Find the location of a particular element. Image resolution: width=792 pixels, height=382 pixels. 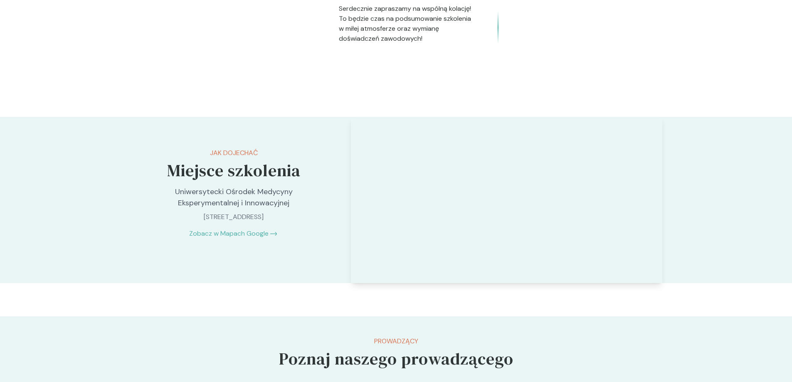

h5: Poznaj naszego prowadzącego is located at coordinates (396, 359).